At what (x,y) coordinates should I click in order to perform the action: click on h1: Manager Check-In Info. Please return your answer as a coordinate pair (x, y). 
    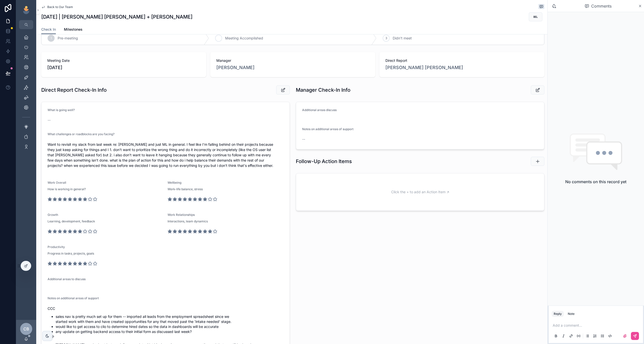
    Looking at the image, I should click on (323, 90).